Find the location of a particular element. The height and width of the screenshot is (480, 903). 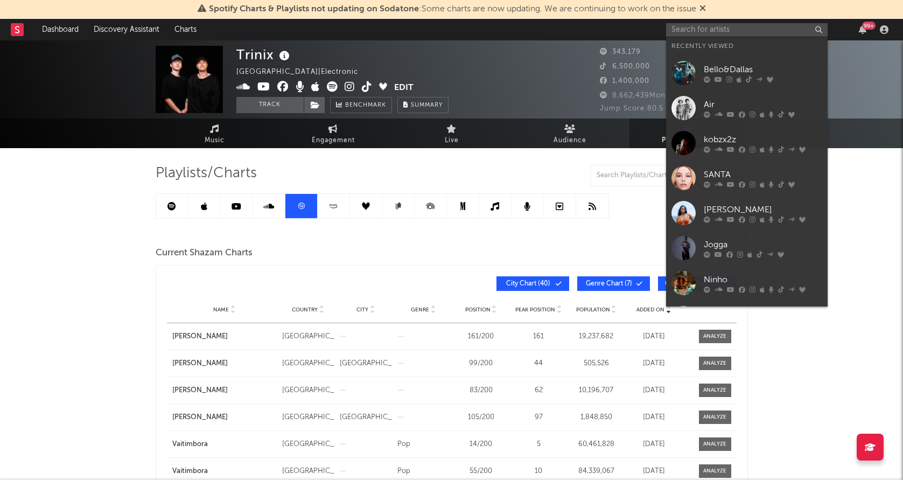

div: Bello&Dallas is located at coordinates (763, 69).